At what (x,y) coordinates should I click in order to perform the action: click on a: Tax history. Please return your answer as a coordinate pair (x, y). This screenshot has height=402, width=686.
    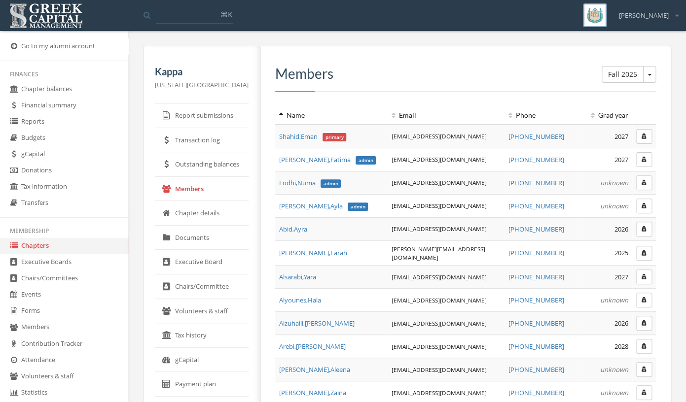
    Looking at the image, I should click on (202, 336).